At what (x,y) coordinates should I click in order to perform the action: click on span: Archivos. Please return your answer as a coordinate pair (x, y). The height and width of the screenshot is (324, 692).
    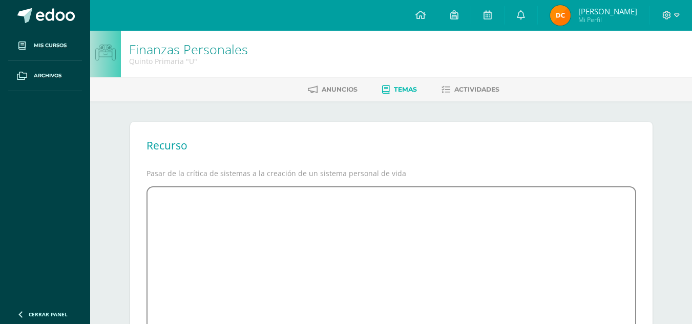
    Looking at the image, I should click on (48, 76).